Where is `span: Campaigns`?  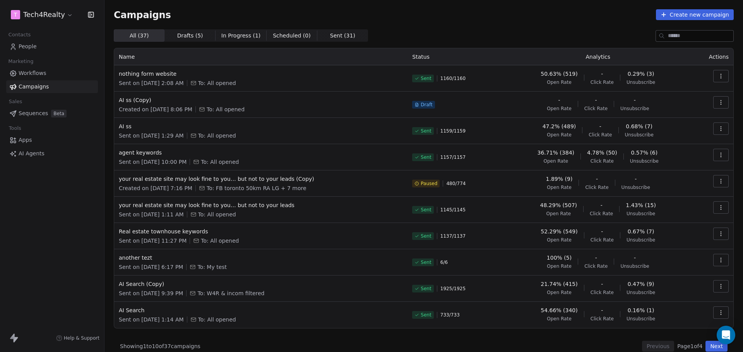
span: Campaigns is located at coordinates (34, 87).